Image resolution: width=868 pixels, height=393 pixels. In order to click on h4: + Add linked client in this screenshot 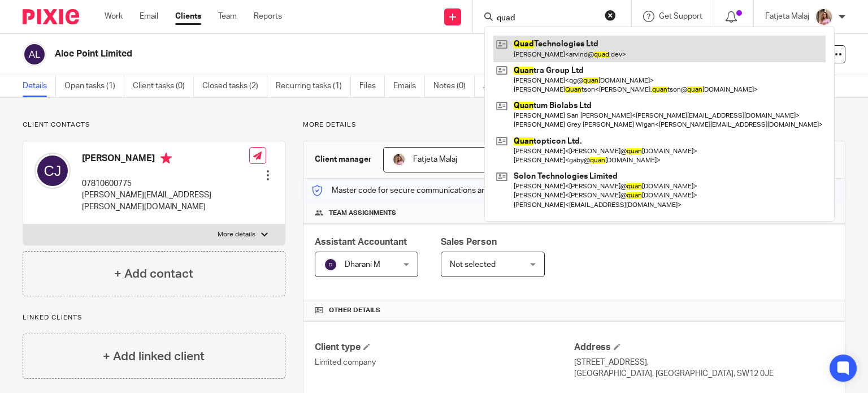, I will do `click(154, 356)`.